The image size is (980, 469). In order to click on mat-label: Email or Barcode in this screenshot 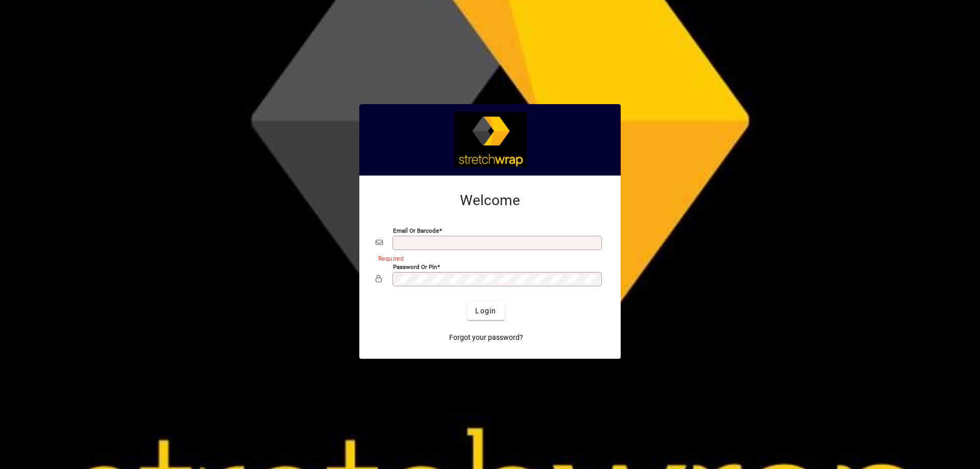, I will do `click(416, 231)`.